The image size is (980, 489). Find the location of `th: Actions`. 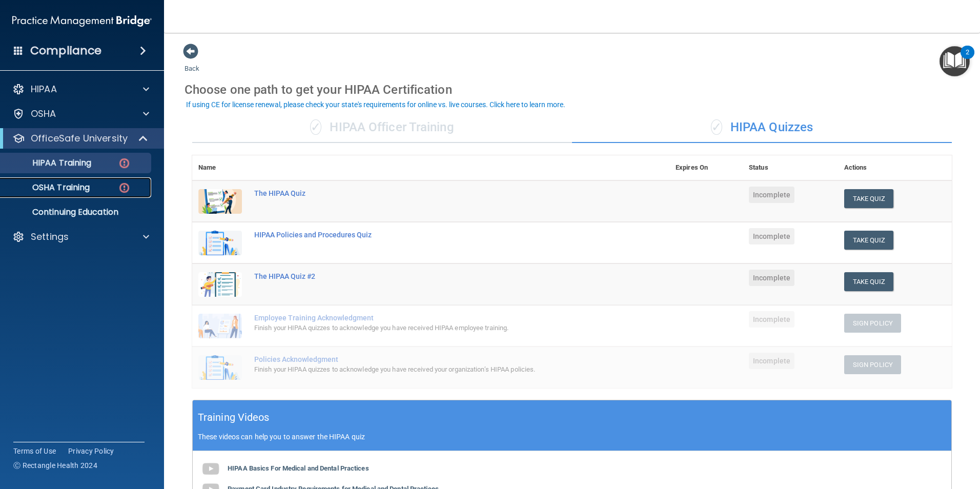

th: Actions is located at coordinates (895, 167).